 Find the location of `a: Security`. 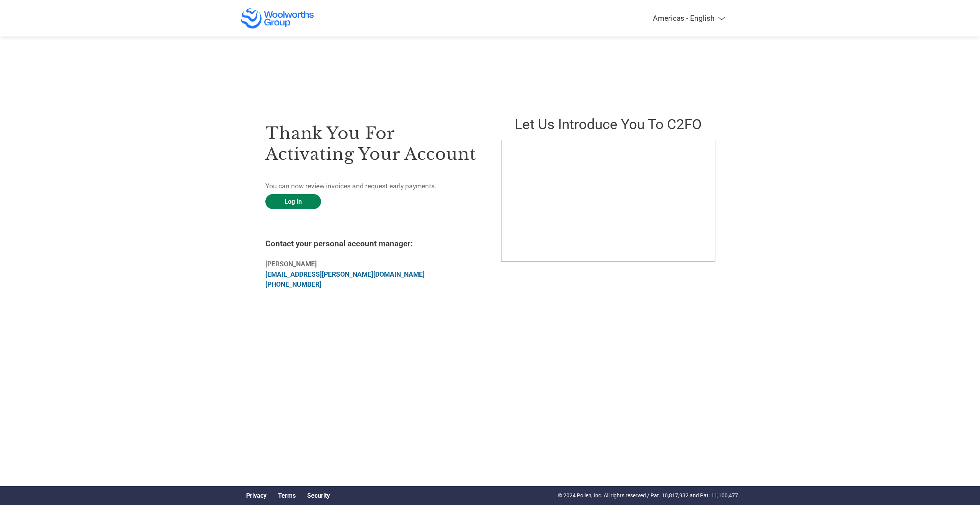

a: Security is located at coordinates (319, 495).